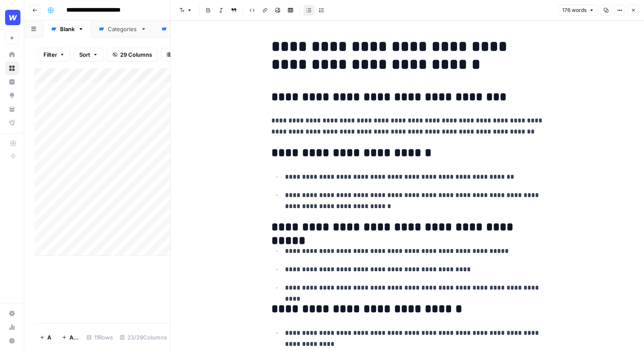  What do you see at coordinates (12, 95) in the screenshot?
I see `a: Opportunities` at bounding box center [12, 95].